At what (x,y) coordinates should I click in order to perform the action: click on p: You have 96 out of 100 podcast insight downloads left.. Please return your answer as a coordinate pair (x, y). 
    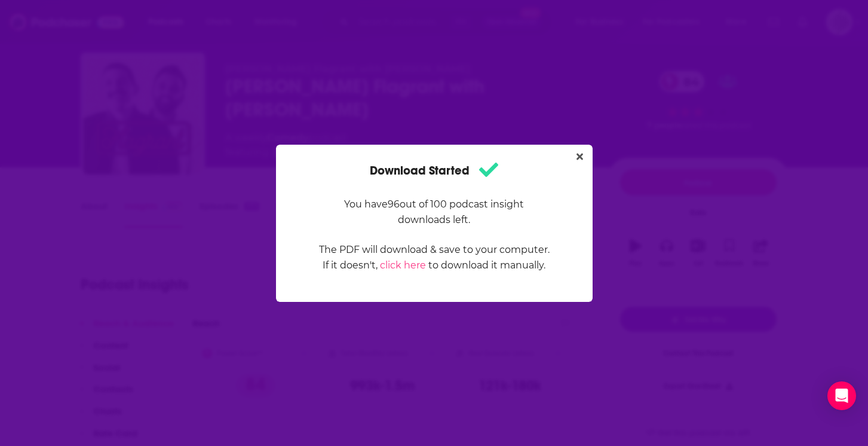
    Looking at the image, I should click on (434, 212).